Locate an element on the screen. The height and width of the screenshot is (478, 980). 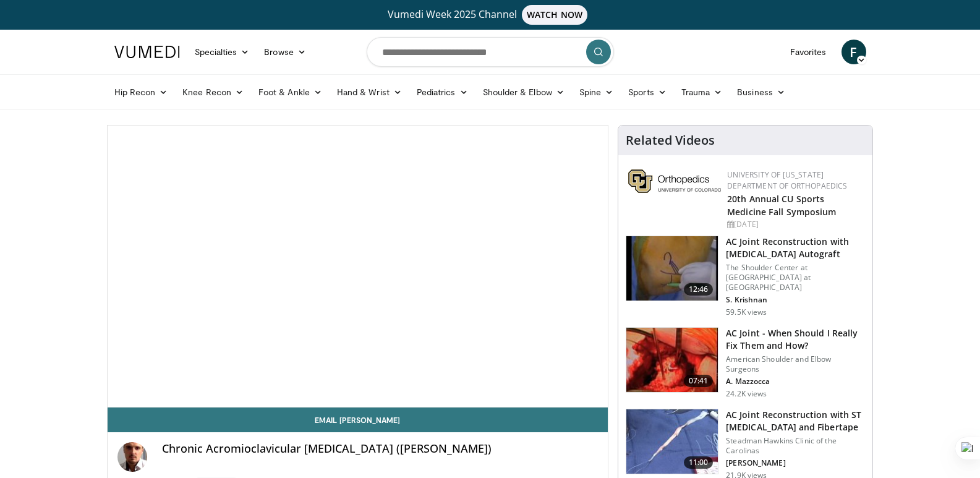
img: Avatar is located at coordinates (133, 457).